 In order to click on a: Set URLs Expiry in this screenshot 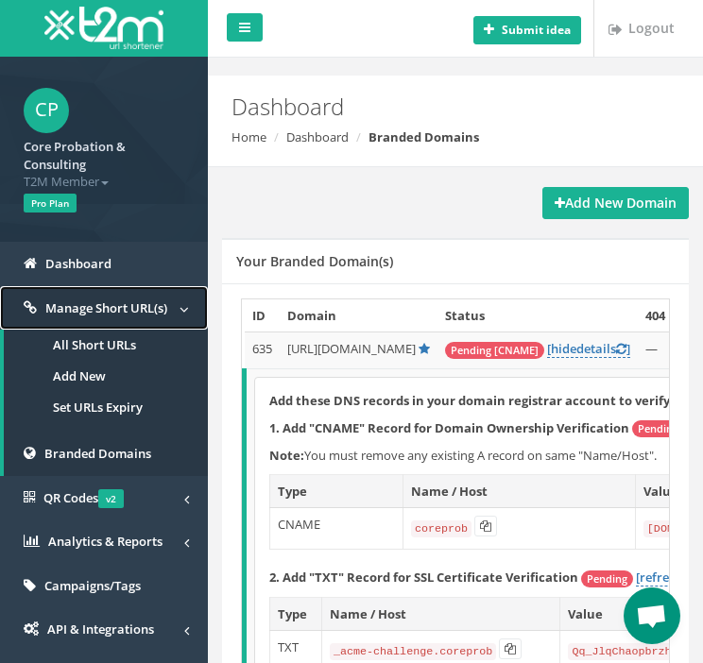, I will do `click(106, 407)`.